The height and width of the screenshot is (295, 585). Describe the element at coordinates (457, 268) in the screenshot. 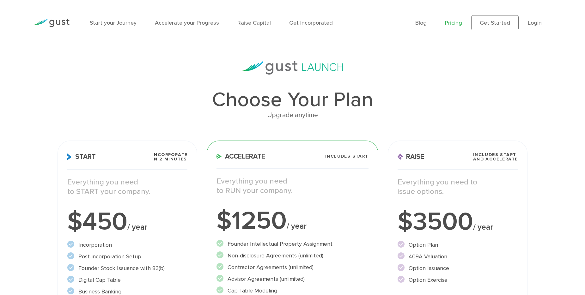

I see `li: Option Issuance` at that location.